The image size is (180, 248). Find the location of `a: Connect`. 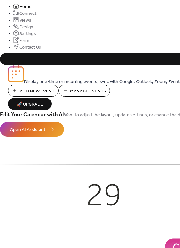

a: Connect is located at coordinates (24, 13).